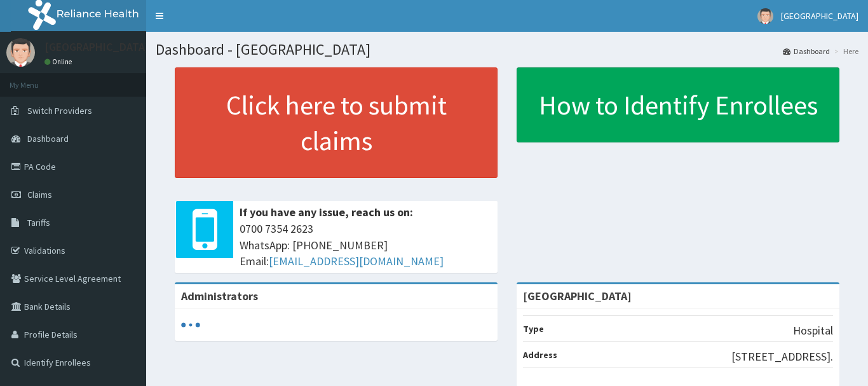  Describe the element at coordinates (533, 329) in the screenshot. I see `b: Type` at that location.